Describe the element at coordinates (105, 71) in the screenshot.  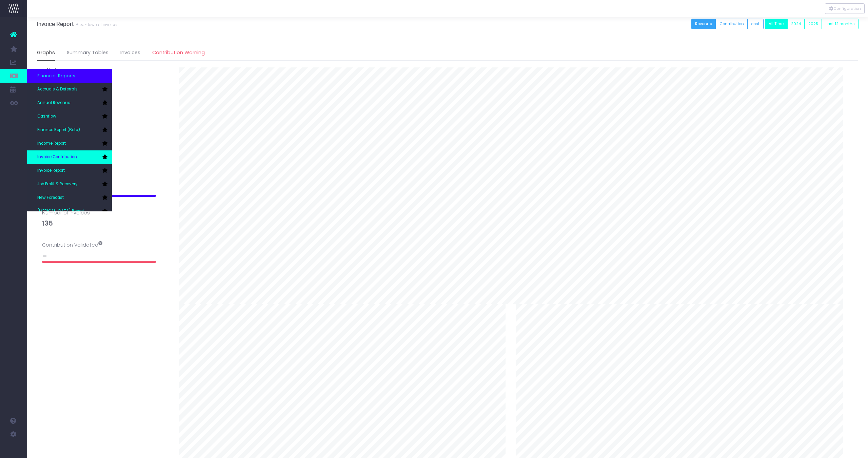
I see `h4: All time summary` at that location.